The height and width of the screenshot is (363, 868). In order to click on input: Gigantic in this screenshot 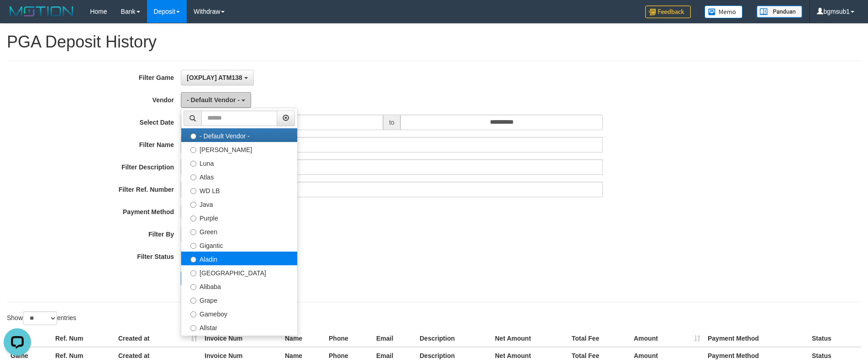, I will do `click(193, 246)`.